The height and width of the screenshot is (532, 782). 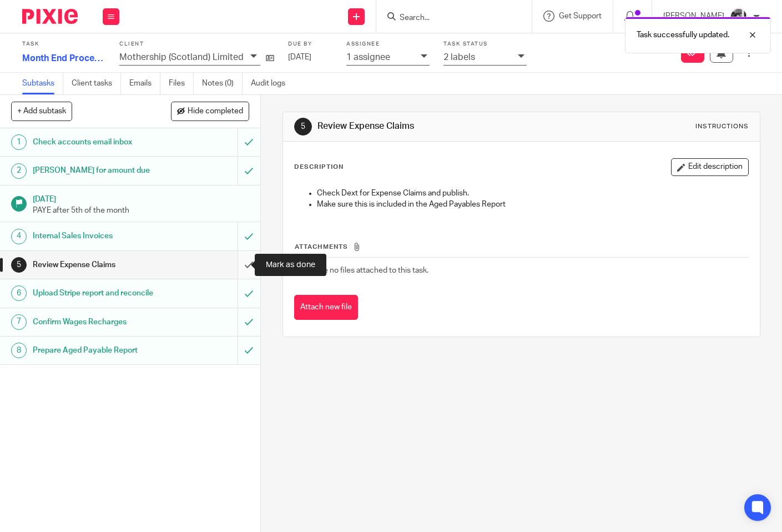 I want to click on p: Check Dext for Expense Claims and publish., so click(x=532, y=193).